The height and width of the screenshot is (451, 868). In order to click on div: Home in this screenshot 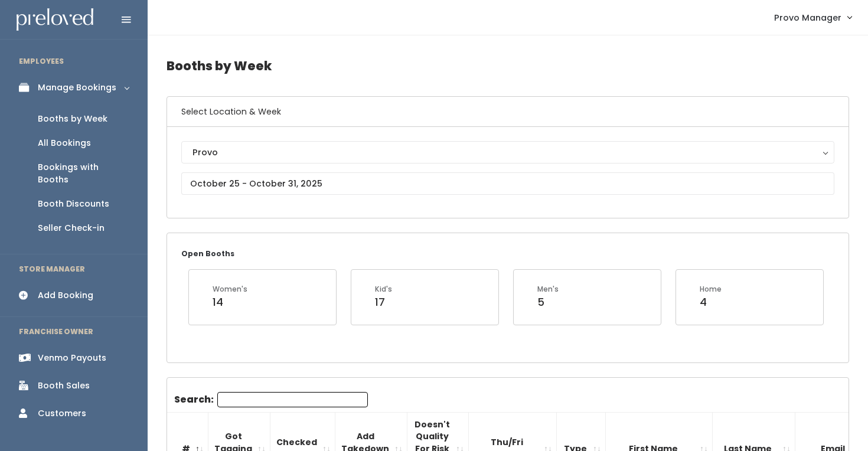, I will do `click(710, 289)`.